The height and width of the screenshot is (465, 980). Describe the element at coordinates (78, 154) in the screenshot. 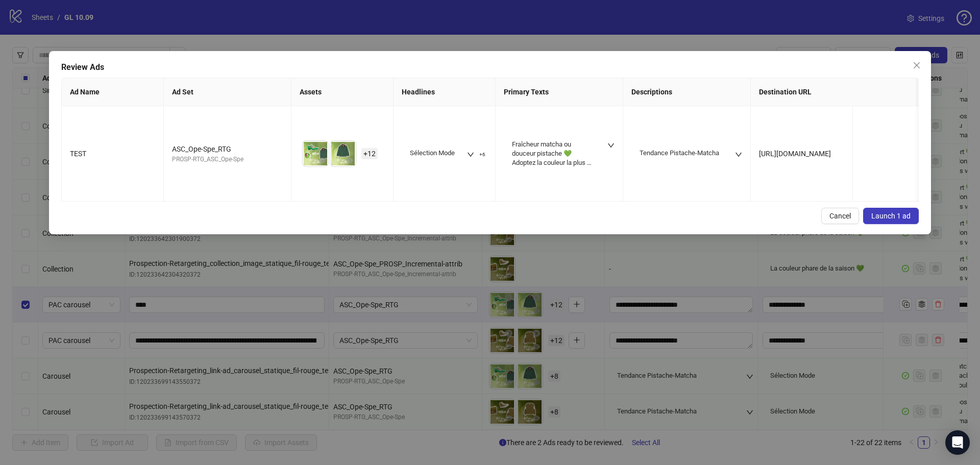

I see `span: TEST` at that location.